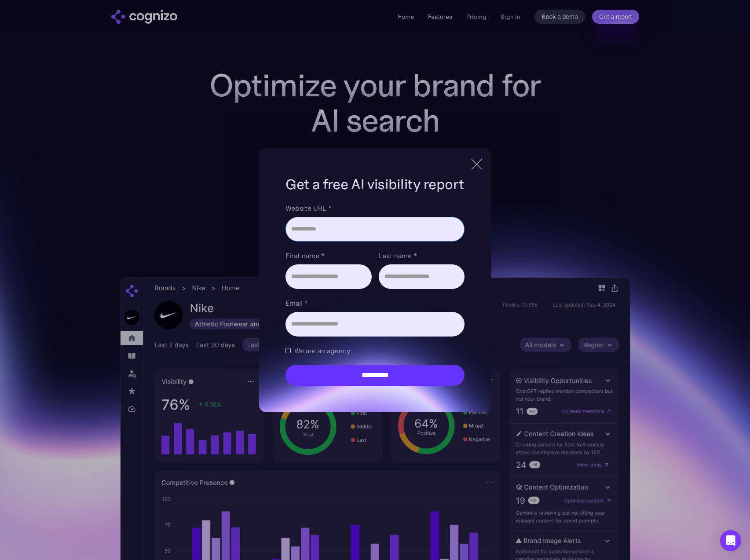  Describe the element at coordinates (375, 294) in the screenshot. I see `form: Brand Report Form` at that location.